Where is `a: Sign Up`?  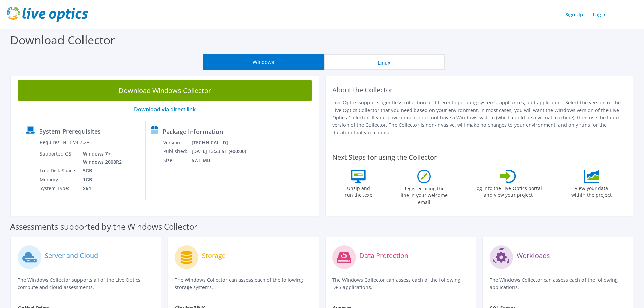 a: Sign Up is located at coordinates (574, 14).